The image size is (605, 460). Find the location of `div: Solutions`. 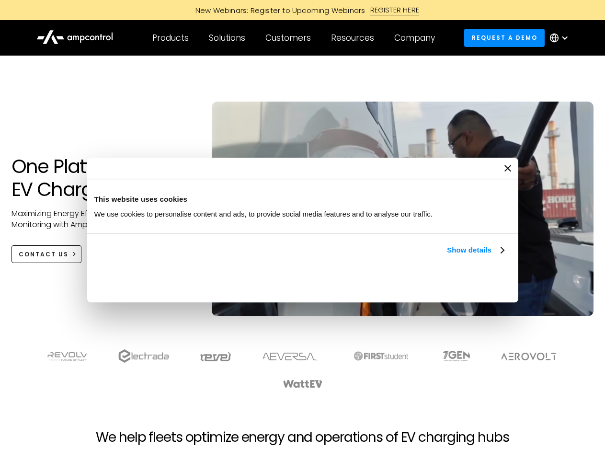

div: Solutions is located at coordinates (227, 38).